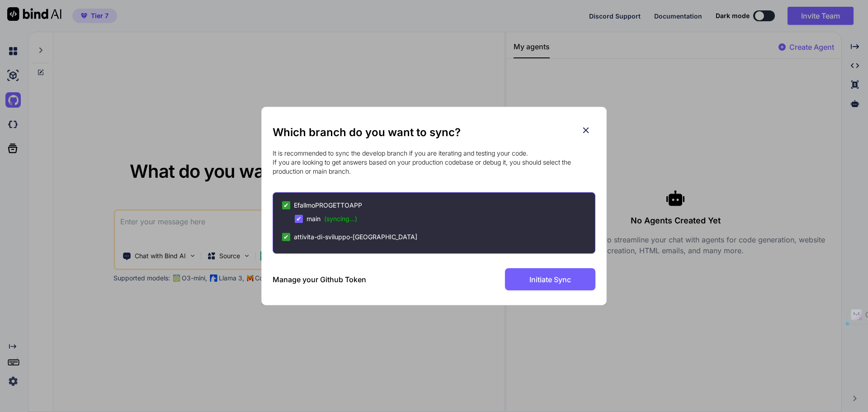 The height and width of the screenshot is (412, 868). I want to click on p: It is recommended to sync the develop branch if you are iterating and testing your code. If you a..., so click(434, 162).